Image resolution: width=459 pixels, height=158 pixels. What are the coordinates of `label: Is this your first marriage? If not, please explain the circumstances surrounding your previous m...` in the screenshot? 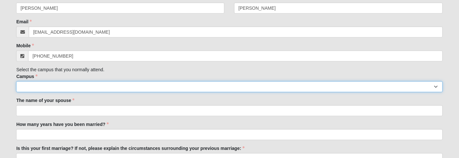 It's located at (130, 148).